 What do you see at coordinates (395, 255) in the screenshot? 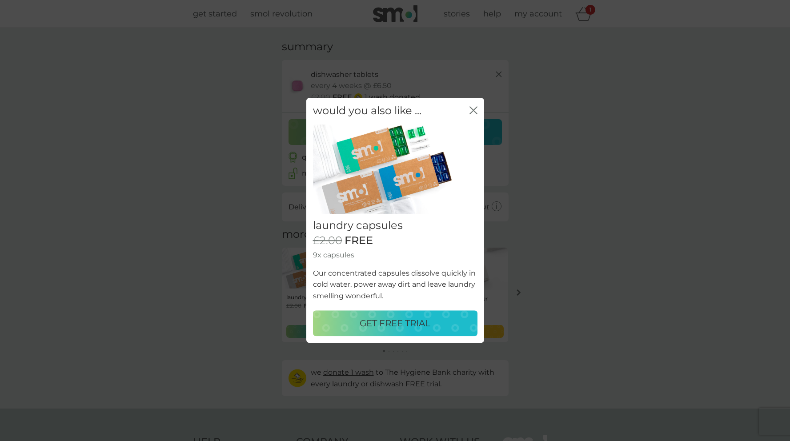
I see `p: 9x capsules` at bounding box center [395, 255].